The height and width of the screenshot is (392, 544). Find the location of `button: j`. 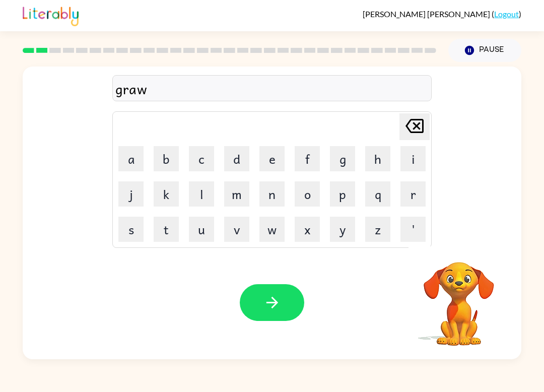

button: j is located at coordinates (131, 194).